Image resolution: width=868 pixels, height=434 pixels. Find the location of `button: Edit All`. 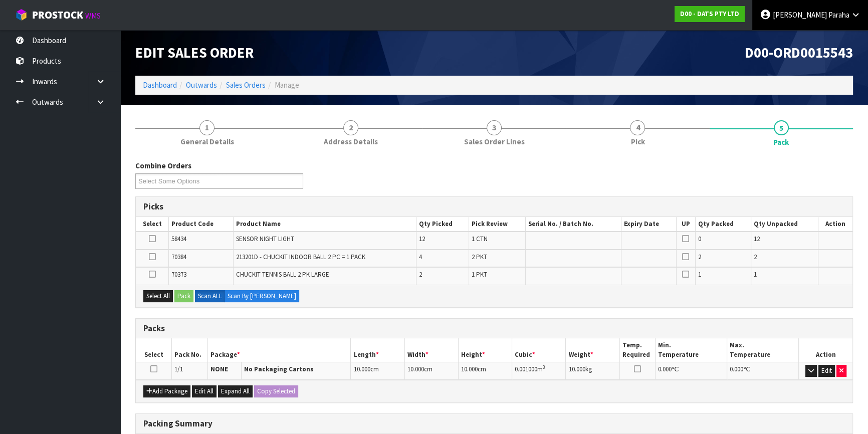

button: Edit All is located at coordinates (204, 391).